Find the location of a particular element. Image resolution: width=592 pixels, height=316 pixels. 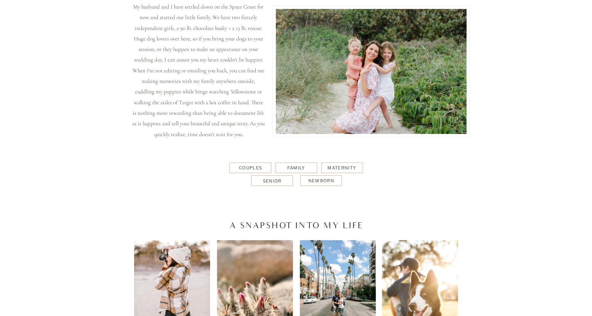

a: Family is located at coordinates (296, 168).